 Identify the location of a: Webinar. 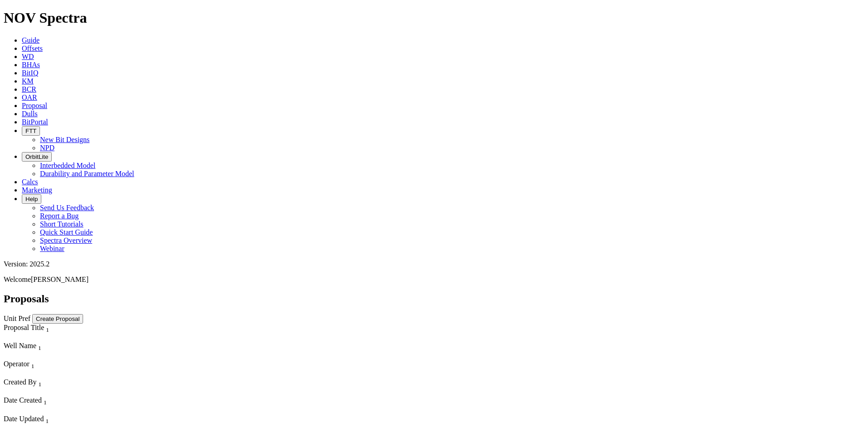
(52, 249).